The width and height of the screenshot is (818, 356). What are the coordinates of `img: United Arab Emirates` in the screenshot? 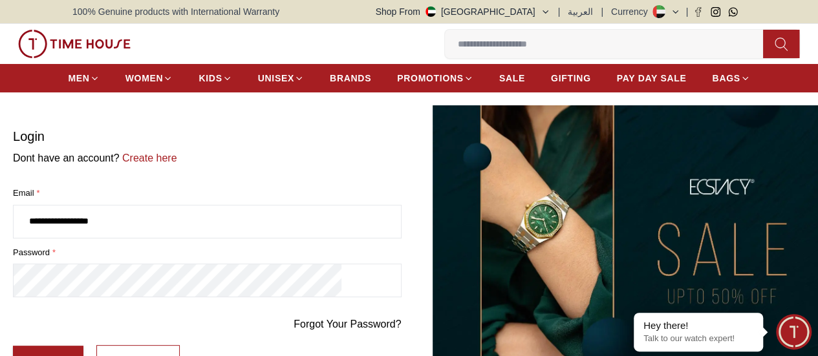 It's located at (431, 12).